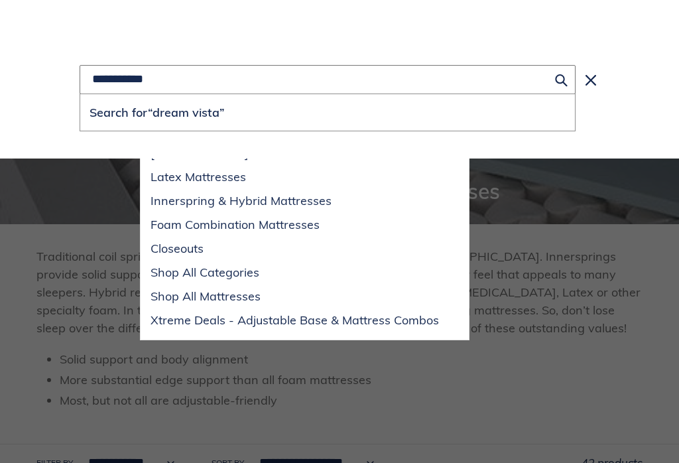 This screenshot has width=679, height=463. What do you see at coordinates (241, 201) in the screenshot?
I see `span: Innerspring & Hybrid Mattresses` at bounding box center [241, 201].